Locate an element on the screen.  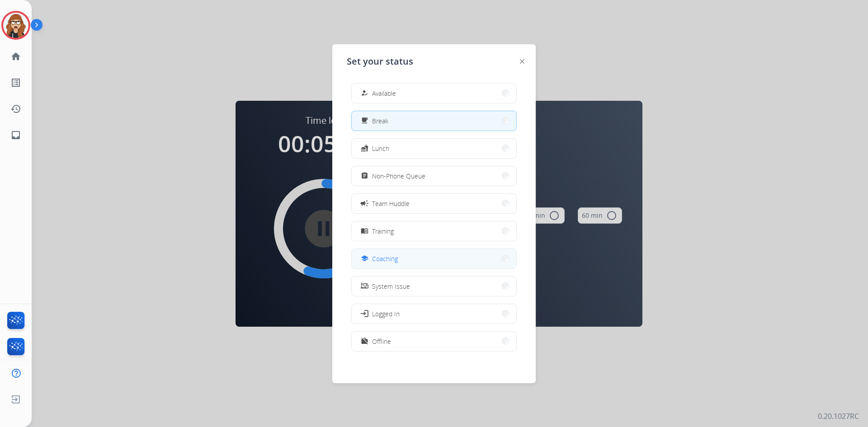
span: Set your status is located at coordinates (380, 62).